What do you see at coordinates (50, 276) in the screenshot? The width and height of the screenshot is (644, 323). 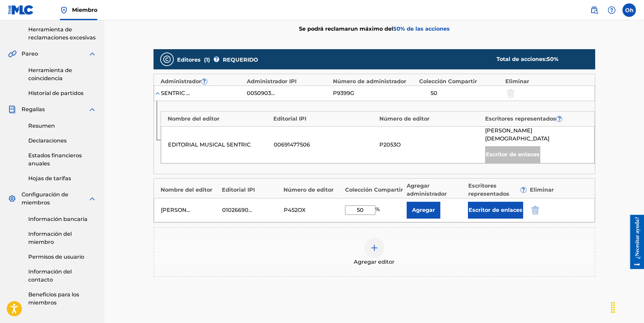 I see `font: Información del contacto` at bounding box center [50, 276].